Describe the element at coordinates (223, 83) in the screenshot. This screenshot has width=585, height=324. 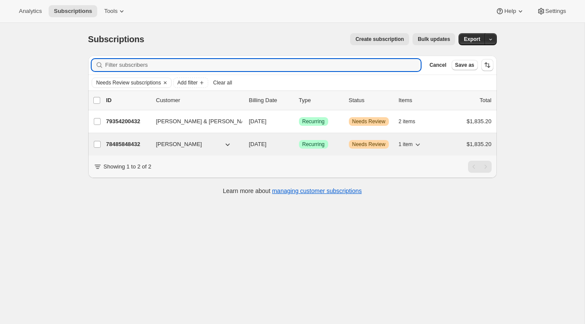
I see `button: Clear all` at that location.